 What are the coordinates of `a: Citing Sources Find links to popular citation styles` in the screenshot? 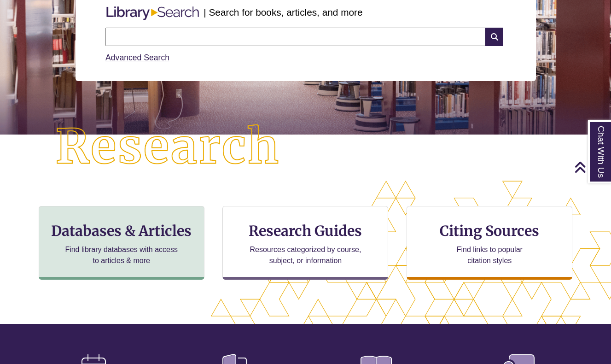 It's located at (489, 243).